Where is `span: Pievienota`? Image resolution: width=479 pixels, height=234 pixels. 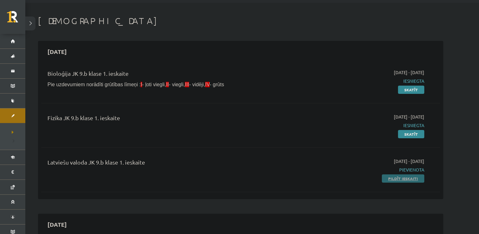 span: Pievienota is located at coordinates (364, 169).